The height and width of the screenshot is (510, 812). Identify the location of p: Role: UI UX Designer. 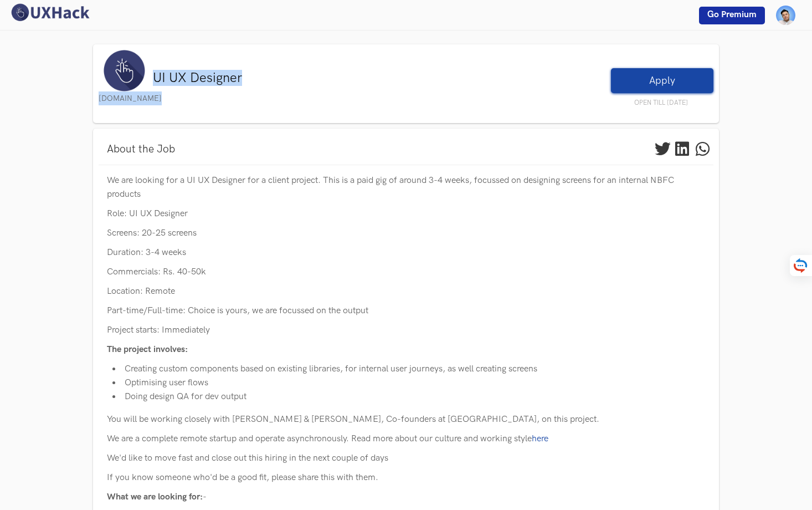
(406, 213).